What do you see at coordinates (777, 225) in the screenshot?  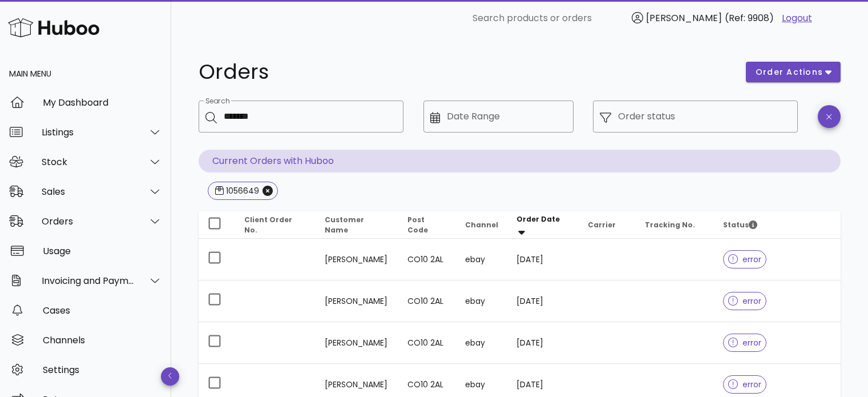 I see `th: Status` at bounding box center [777, 225].